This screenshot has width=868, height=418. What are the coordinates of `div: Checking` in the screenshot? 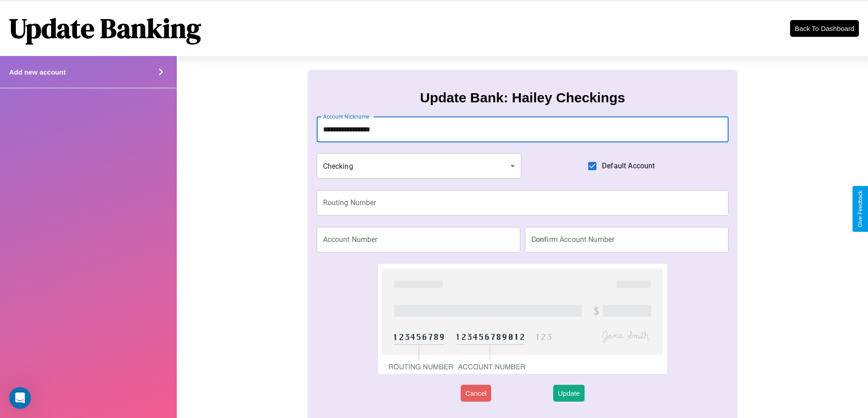 It's located at (419, 166).